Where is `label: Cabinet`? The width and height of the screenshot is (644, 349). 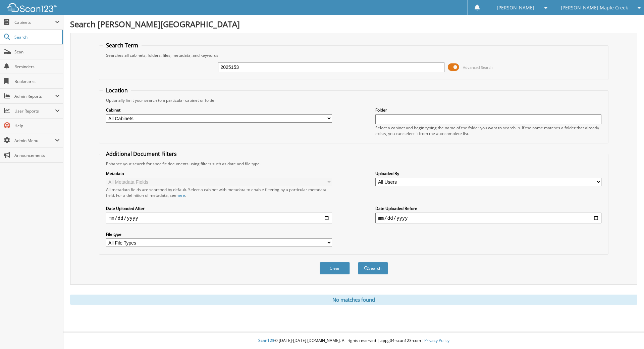 label: Cabinet is located at coordinates (219, 110).